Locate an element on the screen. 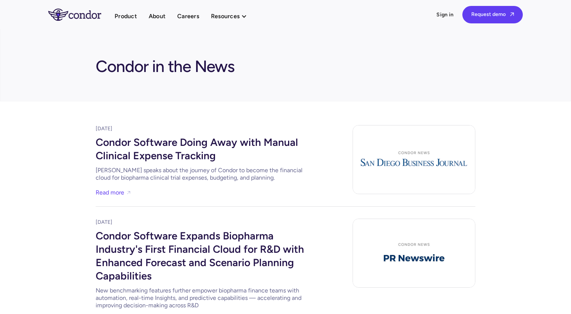 The image size is (571, 314). div: New benchmarking features further empower biopharma finance teams with automation, real-time Insi... is located at coordinates (207, 298).